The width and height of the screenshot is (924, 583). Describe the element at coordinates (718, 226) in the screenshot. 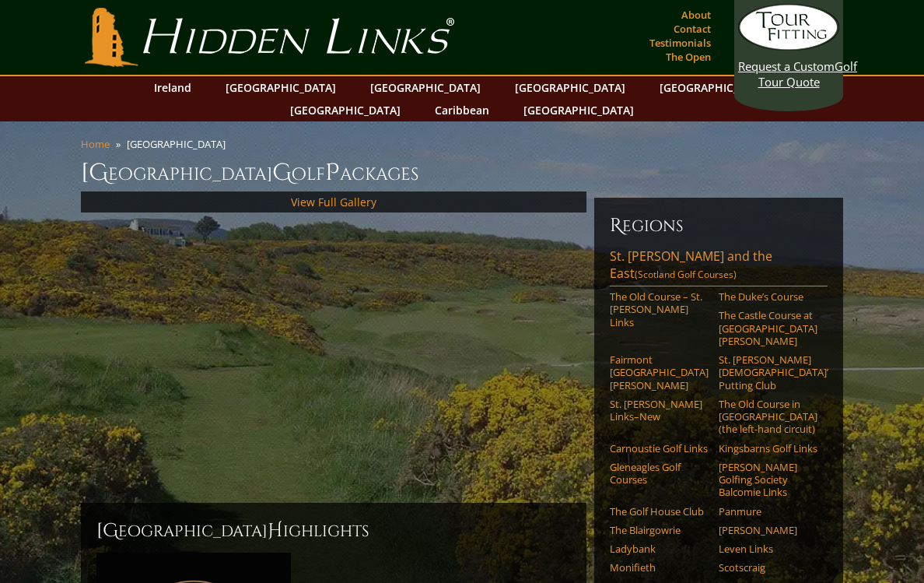

I see `h6: Regions` at that location.